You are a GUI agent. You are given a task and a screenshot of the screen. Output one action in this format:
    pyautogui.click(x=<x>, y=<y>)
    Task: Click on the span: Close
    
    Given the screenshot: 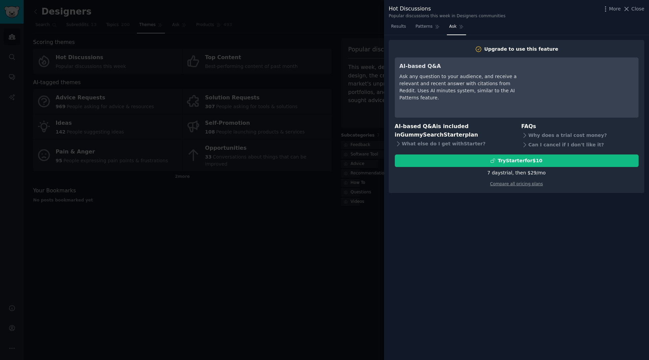 What is the action you would take?
    pyautogui.click(x=638, y=9)
    